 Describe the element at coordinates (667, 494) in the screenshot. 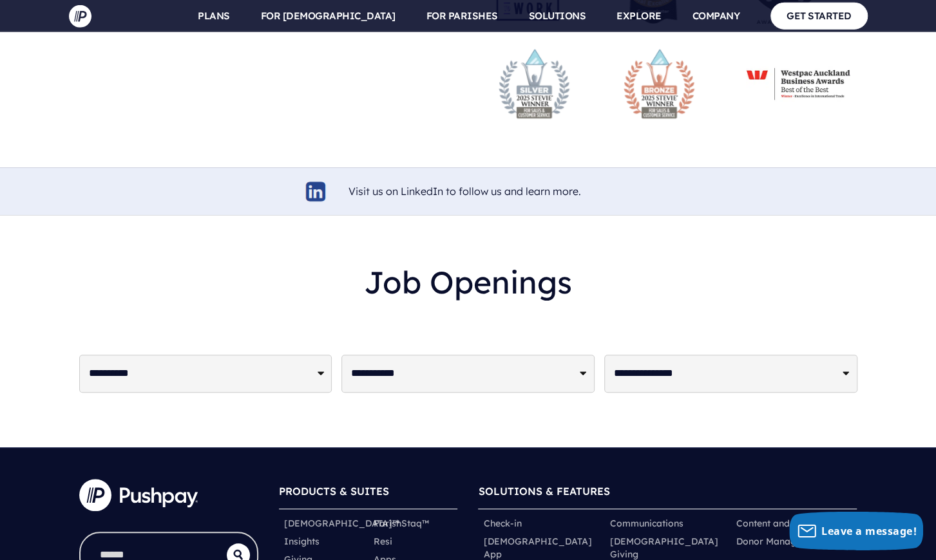

I see `h6: SOLUTIONS & FEATURES` at that location.